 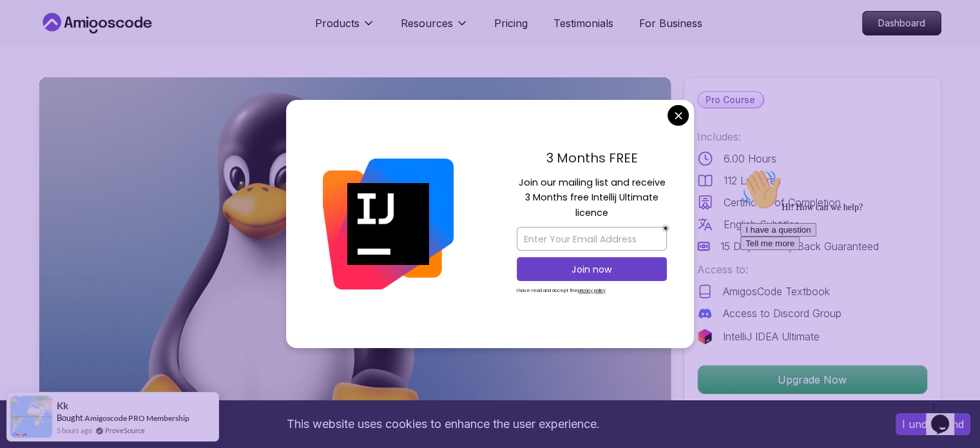 What do you see at coordinates (434, 28) in the screenshot?
I see `button: Resources` at bounding box center [434, 28].